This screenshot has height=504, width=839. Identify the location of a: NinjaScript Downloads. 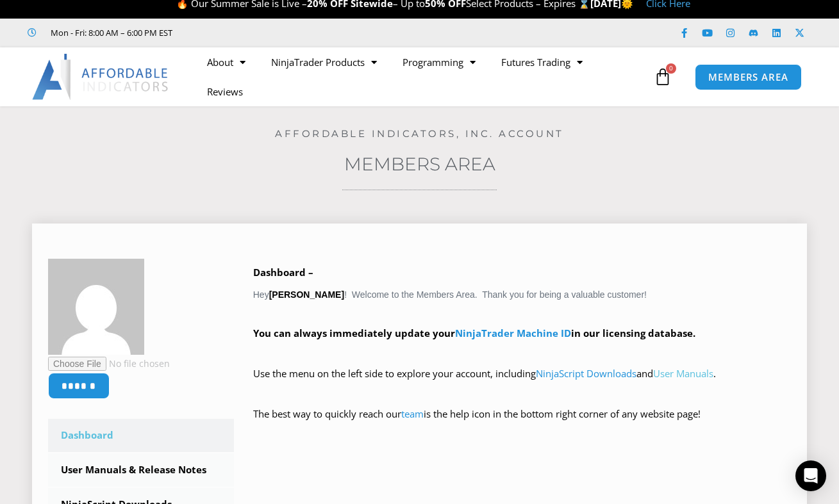
(586, 374).